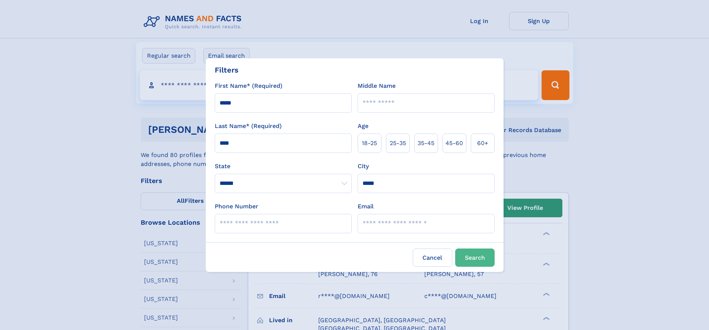 Image resolution: width=709 pixels, height=330 pixels. I want to click on span: 45‑60, so click(454, 143).